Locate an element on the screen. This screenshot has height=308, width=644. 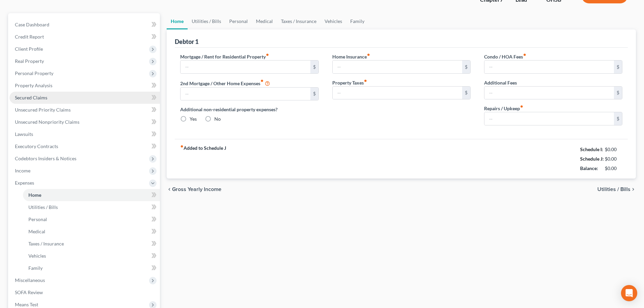
i: chevron_left is located at coordinates (169, 189).